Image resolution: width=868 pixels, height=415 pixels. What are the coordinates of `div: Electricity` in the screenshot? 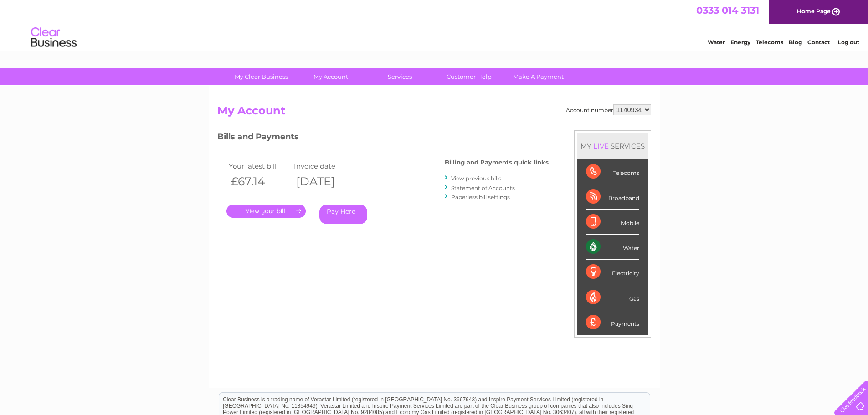 It's located at (613, 272).